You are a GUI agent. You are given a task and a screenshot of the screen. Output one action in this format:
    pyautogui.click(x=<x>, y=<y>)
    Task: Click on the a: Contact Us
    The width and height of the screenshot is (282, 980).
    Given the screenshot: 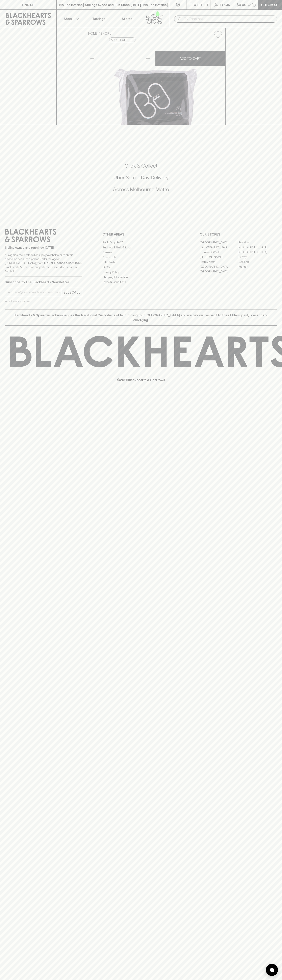 What is the action you would take?
    pyautogui.click(x=141, y=257)
    